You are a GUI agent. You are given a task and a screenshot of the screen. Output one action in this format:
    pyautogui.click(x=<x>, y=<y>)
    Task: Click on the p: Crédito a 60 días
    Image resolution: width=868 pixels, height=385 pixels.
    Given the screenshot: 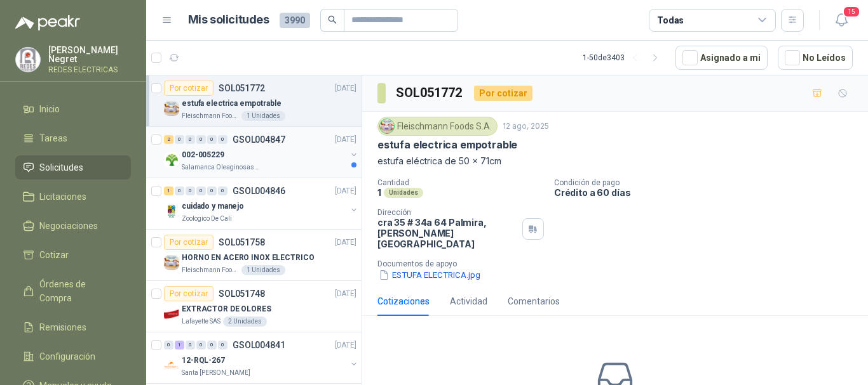 What is the action you would take?
    pyautogui.click(x=709, y=192)
    